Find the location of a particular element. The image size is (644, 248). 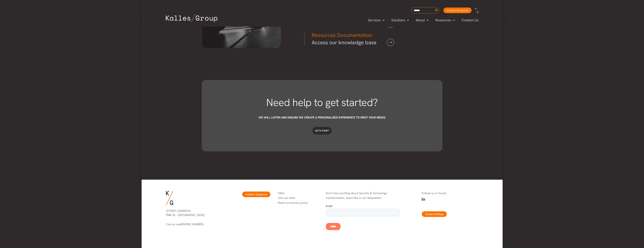

a: SolutionsMenu Toggle is located at coordinates (400, 20).